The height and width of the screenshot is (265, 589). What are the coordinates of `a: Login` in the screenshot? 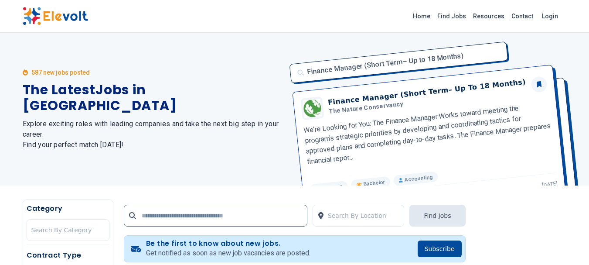 It's located at (550, 16).